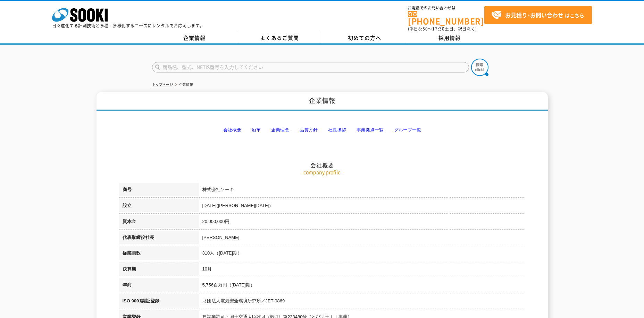  What do you see at coordinates (128, 26) in the screenshot?
I see `p: 日々進化する計測技術と多種・多様化するニーズにレンタルでお応えします。` at bounding box center [128, 26].